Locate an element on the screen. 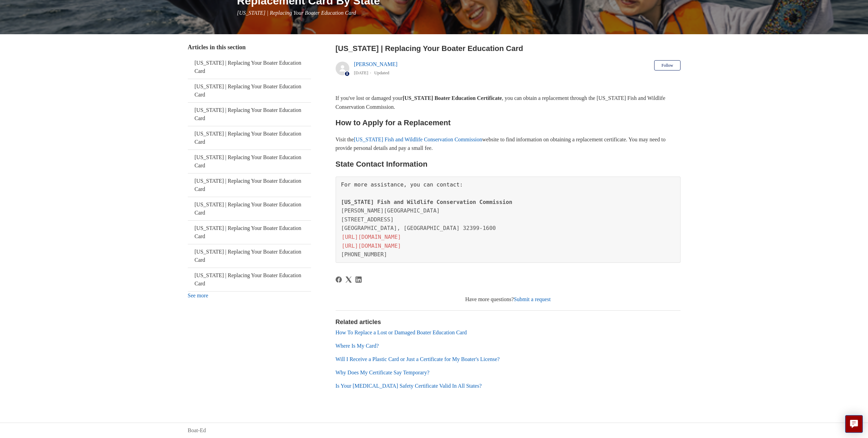 This screenshot has height=438, width=868. a: X Corp is located at coordinates (348, 280).